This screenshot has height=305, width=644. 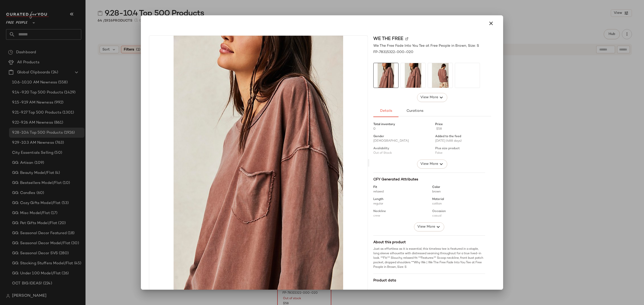 I want to click on span: FP-78315322-000-020, so click(x=393, y=52).